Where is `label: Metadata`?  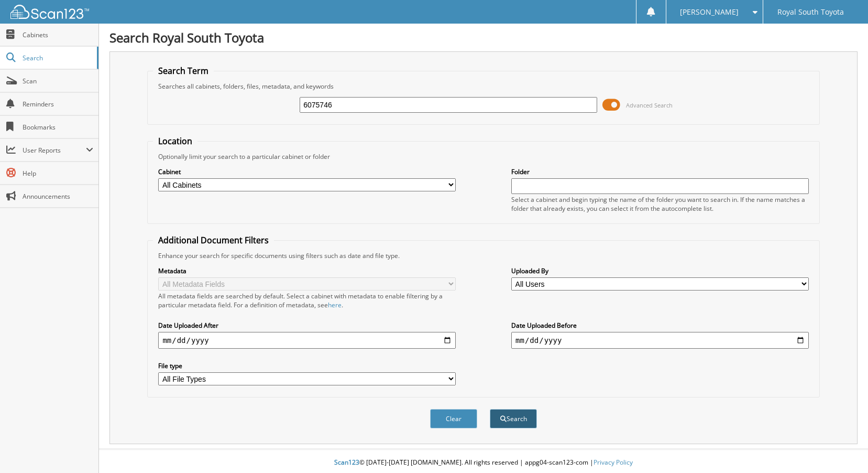
label: Metadata is located at coordinates (307, 270).